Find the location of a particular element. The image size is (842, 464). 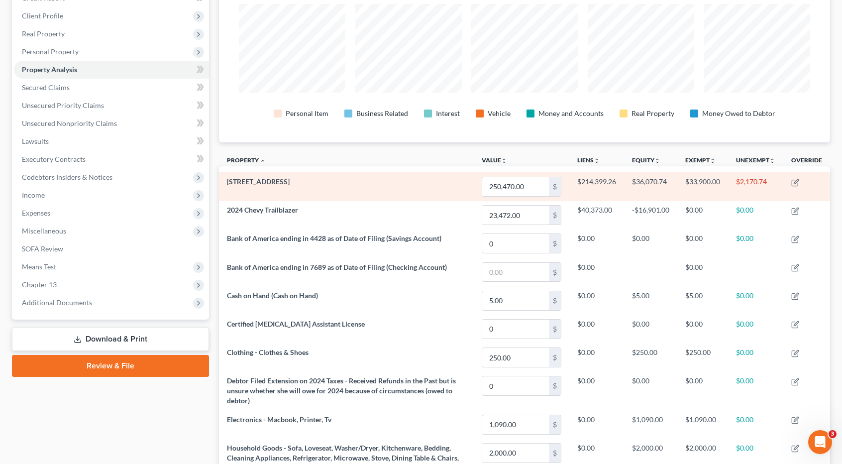

span: Bank of America ending in 4428 as of Date of Filing (Savings Account) is located at coordinates (334, 238).